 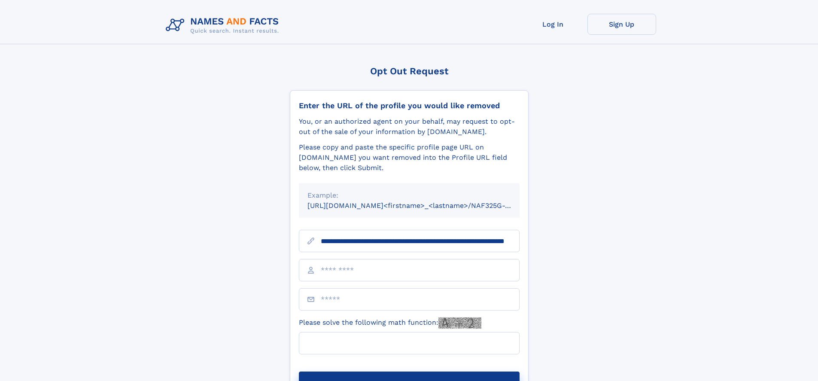 What do you see at coordinates (409, 127) in the screenshot?
I see `div: You, or an authorized agent on your behalf, may request to opt-out of the sale of your informatio...` at bounding box center [409, 127].